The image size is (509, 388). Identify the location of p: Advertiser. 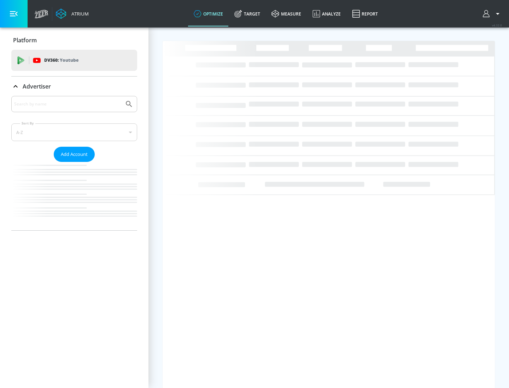
(37, 87).